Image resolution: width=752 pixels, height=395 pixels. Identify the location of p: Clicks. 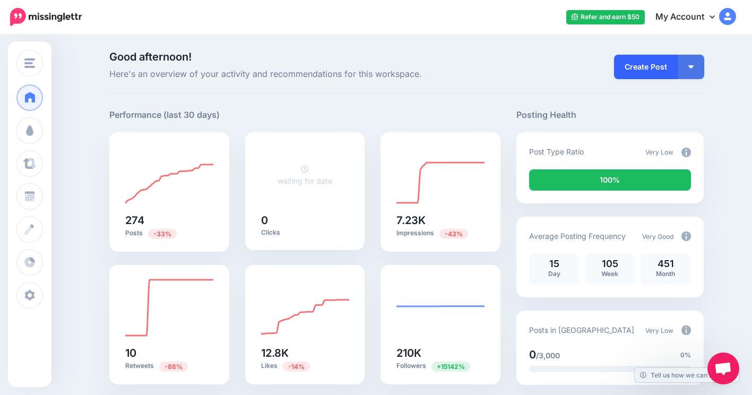
(305, 232).